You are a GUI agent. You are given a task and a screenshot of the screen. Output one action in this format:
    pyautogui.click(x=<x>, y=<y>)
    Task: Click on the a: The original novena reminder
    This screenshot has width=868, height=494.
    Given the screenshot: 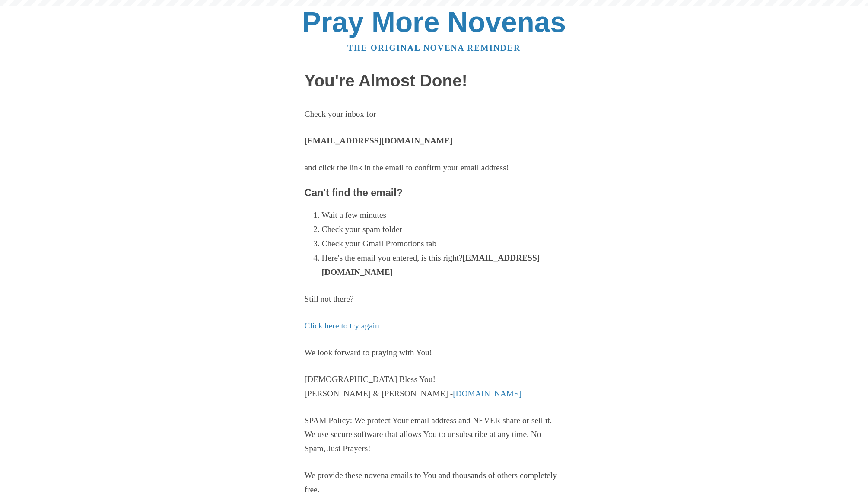 What is the action you would take?
    pyautogui.click(x=434, y=48)
    